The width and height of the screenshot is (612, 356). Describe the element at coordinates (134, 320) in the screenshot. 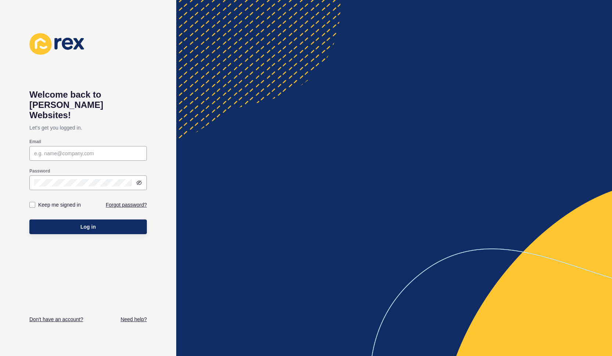

I see `a: Need help?` at that location.